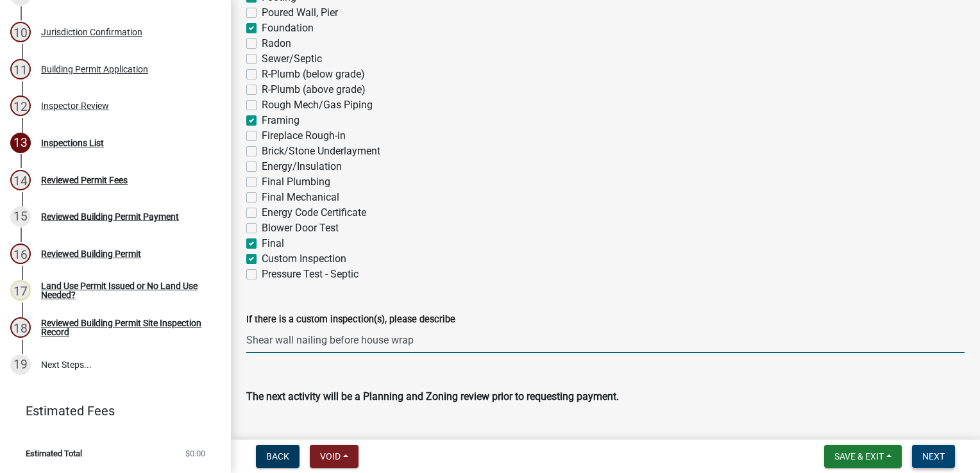 The width and height of the screenshot is (980, 473). What do you see at coordinates (126, 291) in the screenshot?
I see `div: Land Use Permit Issued or No Land Use Needed?` at bounding box center [126, 291].